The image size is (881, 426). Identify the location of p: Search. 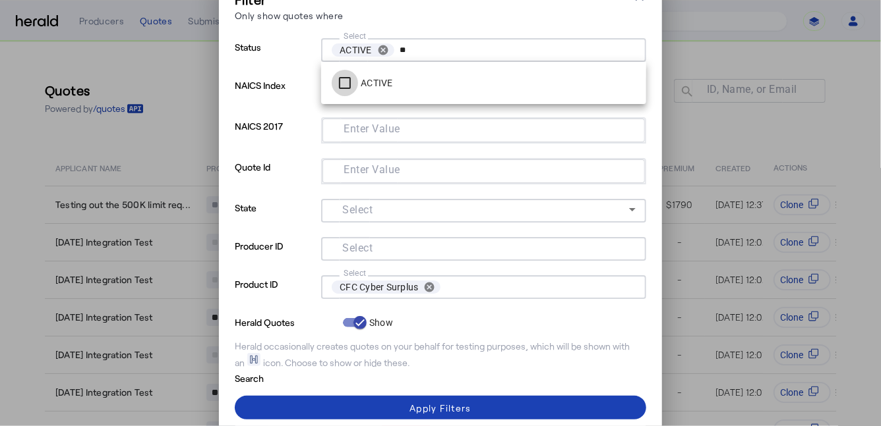
(286, 378).